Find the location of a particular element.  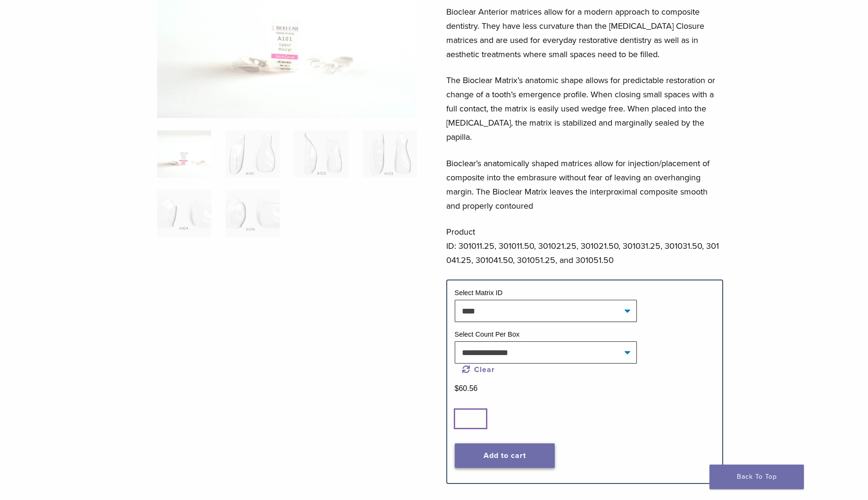

p: The Bioclear Matrix’s anatomic shape allows for predictable restoration or change of a tooth’s em... is located at coordinates (585, 108).